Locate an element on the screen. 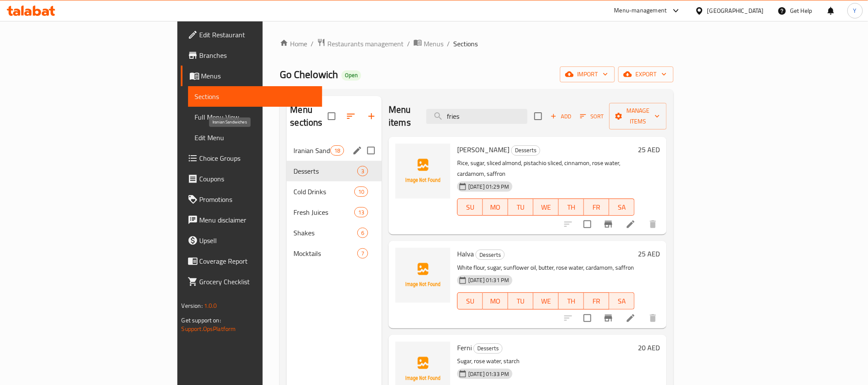 This screenshot has height=385, width=868. span: Cold Drinks is located at coordinates (323, 191).